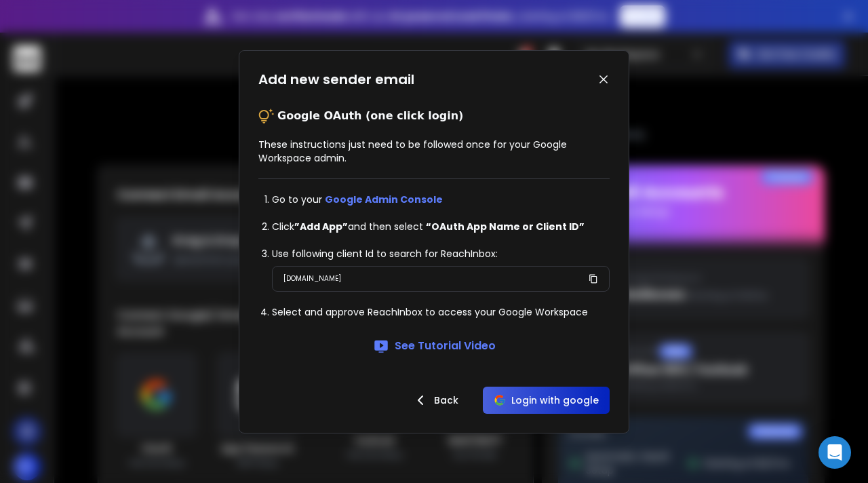 The height and width of the screenshot is (483, 868). Describe the element at coordinates (321, 227) in the screenshot. I see `strong: ”Add App”` at that location.